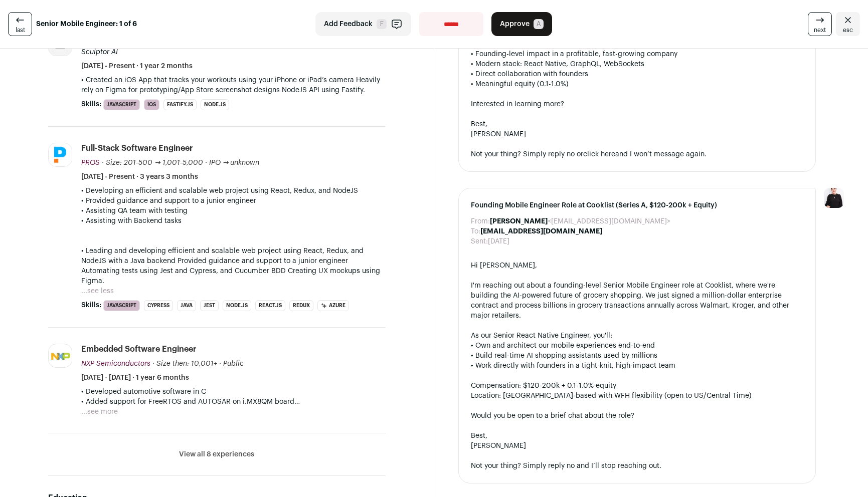 Image resolution: width=868 pixels, height=497 pixels. What do you see at coordinates (217, 454) in the screenshot?
I see `button: View all 8 experiences` at bounding box center [217, 454].